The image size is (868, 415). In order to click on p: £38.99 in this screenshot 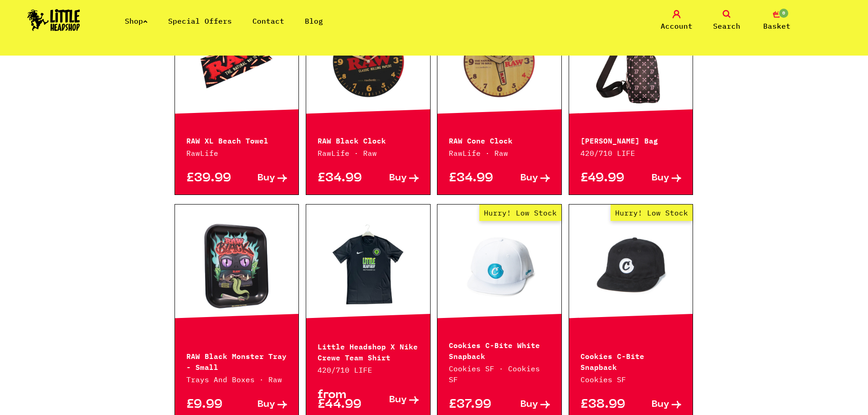, I will do `click(606, 404)`.